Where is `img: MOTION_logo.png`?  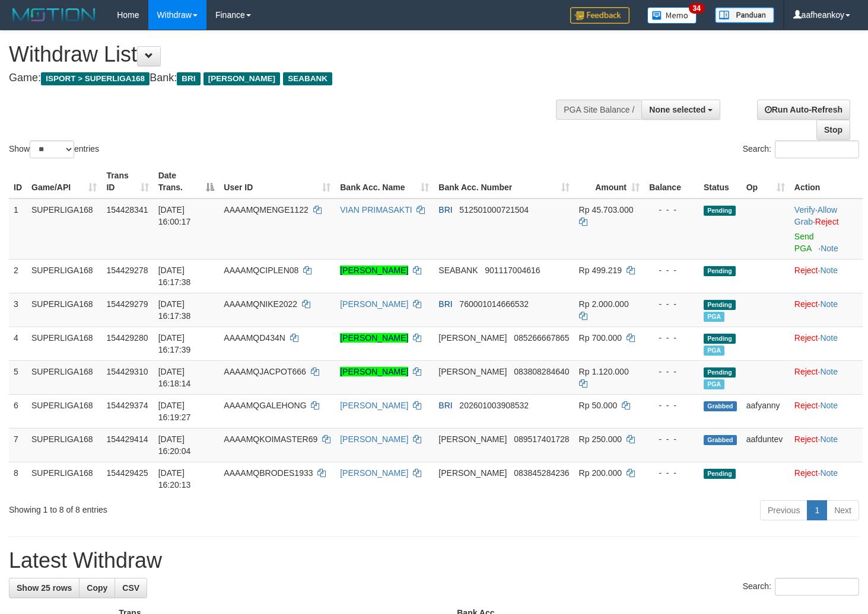 img: MOTION_logo.png is located at coordinates (54, 15).